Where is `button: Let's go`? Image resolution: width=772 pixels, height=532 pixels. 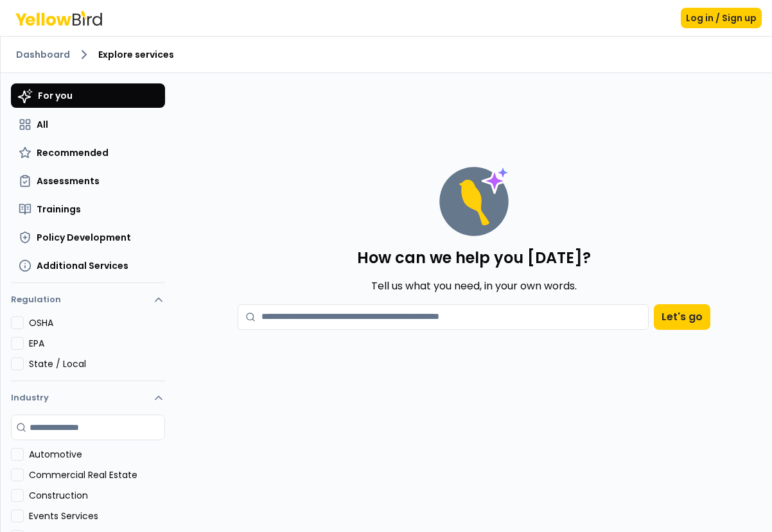 button: Let's go is located at coordinates (682, 317).